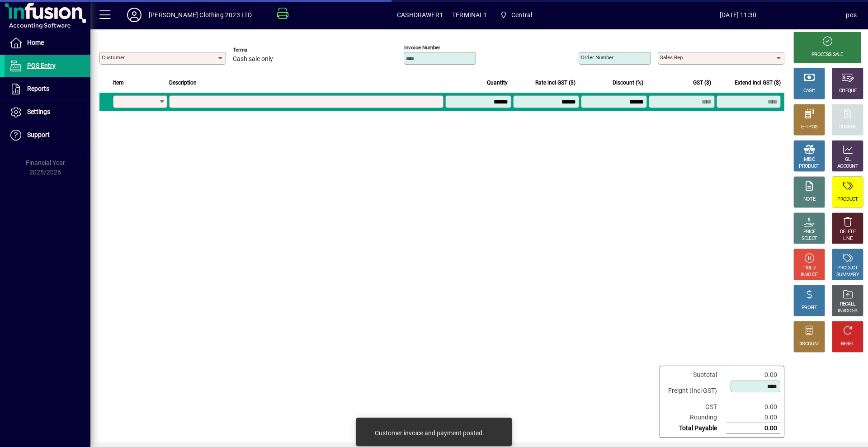 This screenshot has width=868, height=447. What do you see at coordinates (809, 232) in the screenshot?
I see `div: PRICE` at bounding box center [809, 232].